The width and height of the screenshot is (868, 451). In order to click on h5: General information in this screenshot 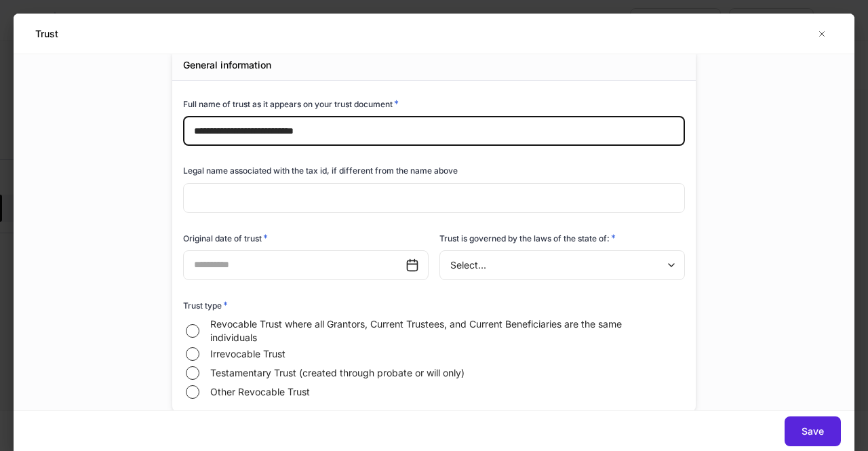, I will do `click(227, 65)`.